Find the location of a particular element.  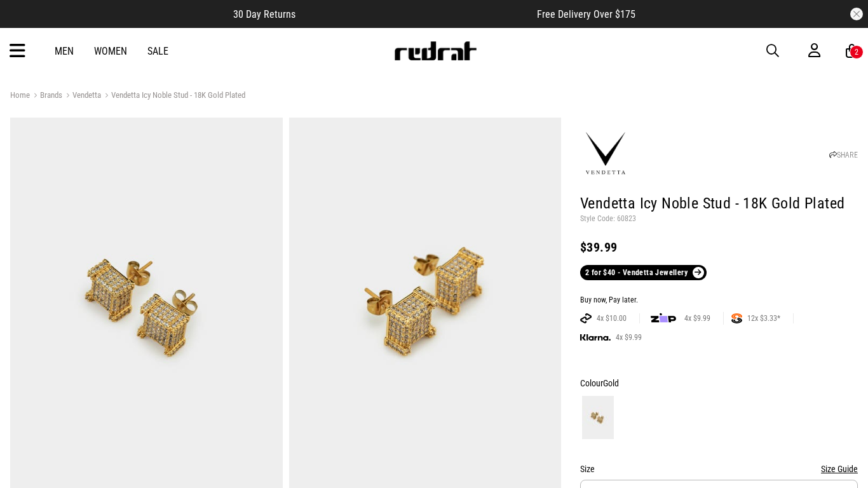

a: 2 for $40 - Vendetta Jewellery is located at coordinates (643, 273).